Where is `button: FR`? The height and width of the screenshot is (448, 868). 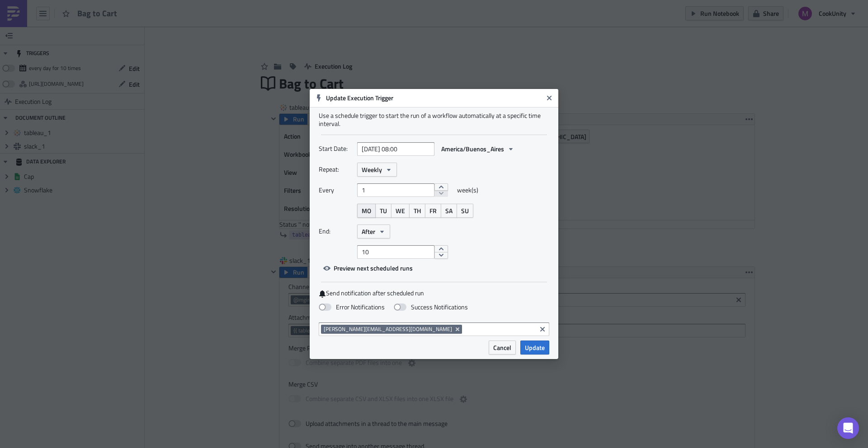 button: FR is located at coordinates (433, 210).